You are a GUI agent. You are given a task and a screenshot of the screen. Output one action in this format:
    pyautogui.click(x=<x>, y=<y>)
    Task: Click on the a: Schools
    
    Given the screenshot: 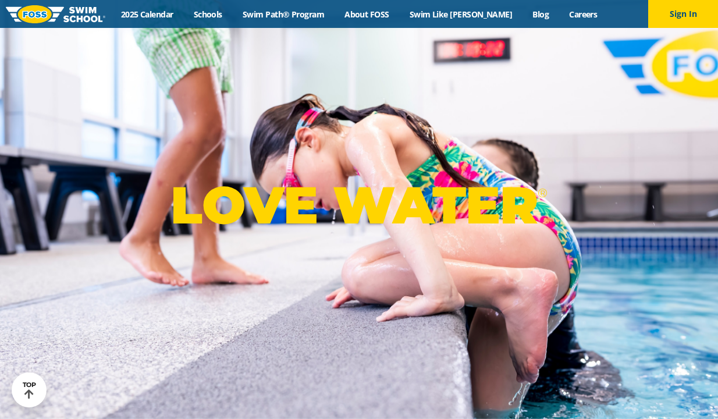 What is the action you would take?
    pyautogui.click(x=208, y=14)
    